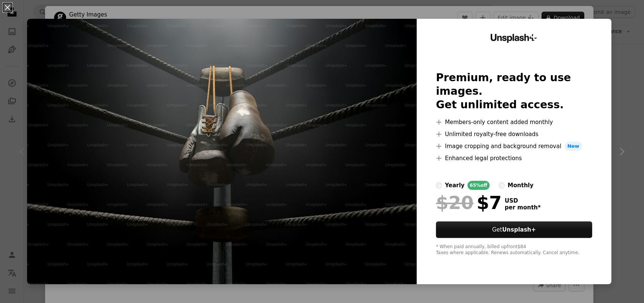 The width and height of the screenshot is (644, 303). What do you see at coordinates (514, 122) in the screenshot?
I see `li: Members-only content added monthly` at bounding box center [514, 122].